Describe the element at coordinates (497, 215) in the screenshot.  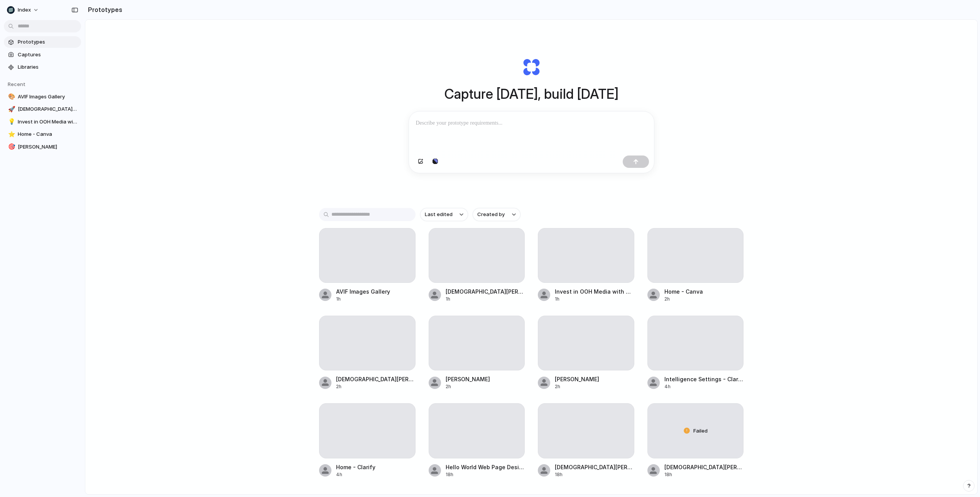
I see `button: Created by` at that location.